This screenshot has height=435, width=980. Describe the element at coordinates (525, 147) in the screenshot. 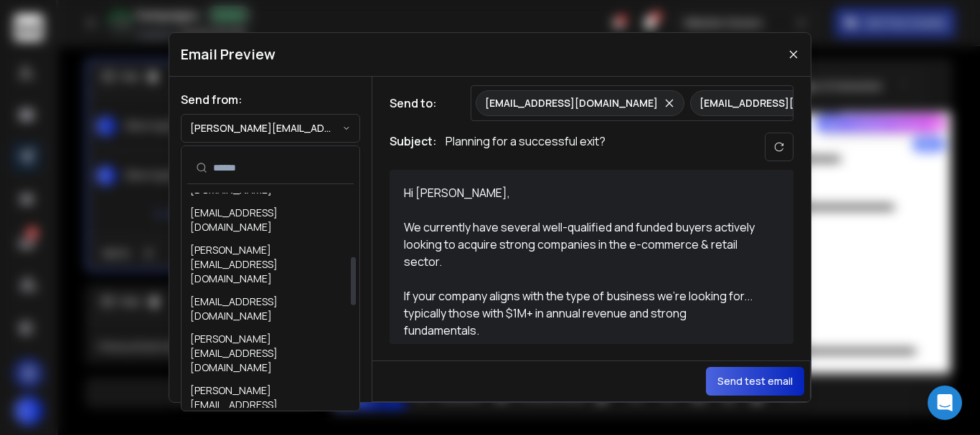

I see `p: Planning for a successful exit?` at that location.